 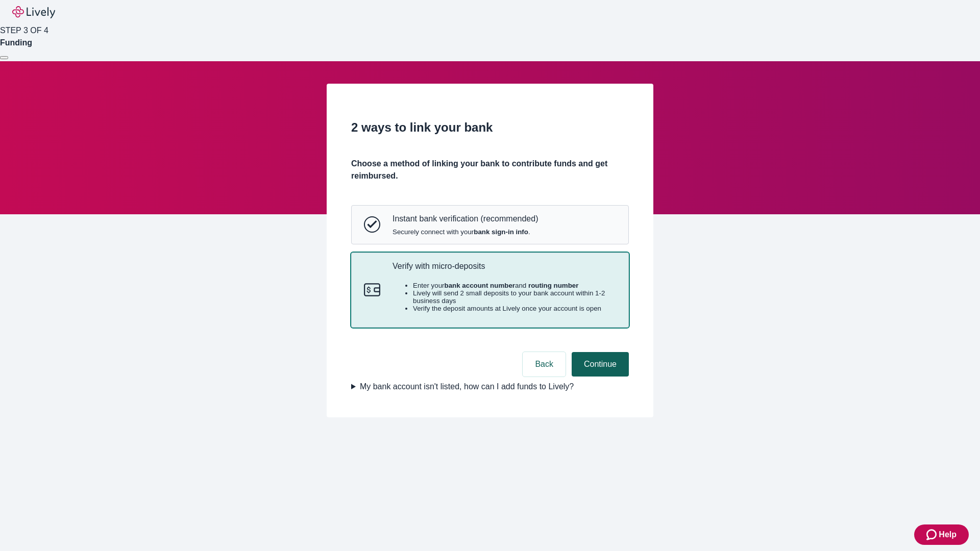 What do you see at coordinates (933, 534) in the screenshot?
I see `svg: Zendesk support icon` at bounding box center [933, 534].